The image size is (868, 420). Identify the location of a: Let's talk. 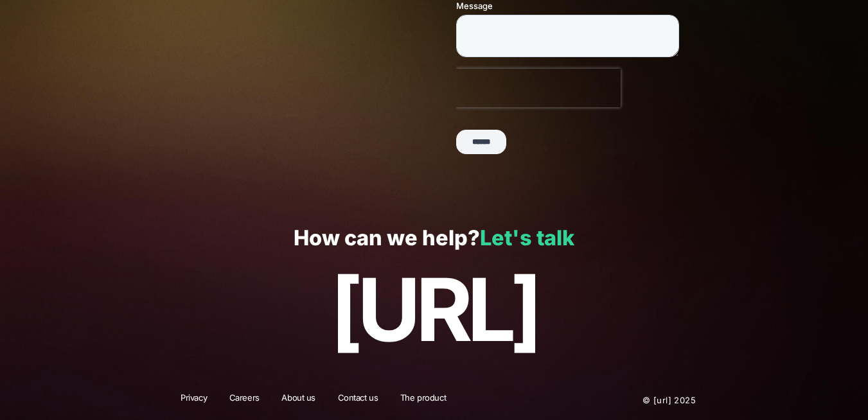
(527, 237).